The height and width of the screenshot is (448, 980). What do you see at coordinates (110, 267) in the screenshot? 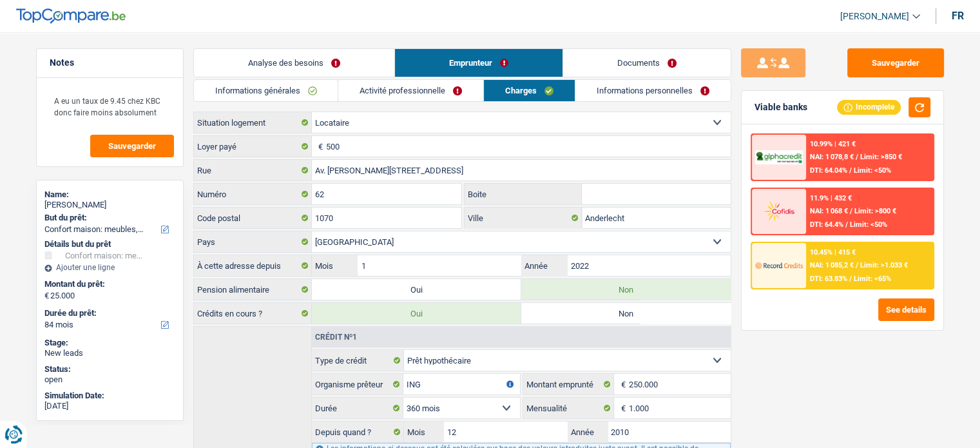
I see `div: Ajouter une ligne` at bounding box center [110, 267].